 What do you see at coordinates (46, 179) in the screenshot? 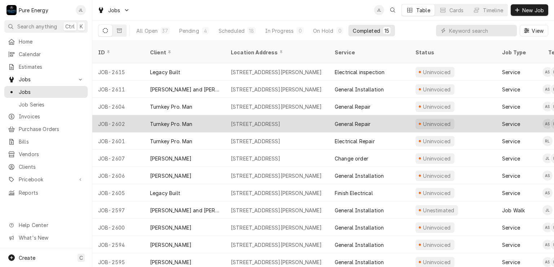
I see `a: Go to Pricebook` at bounding box center [46, 179].